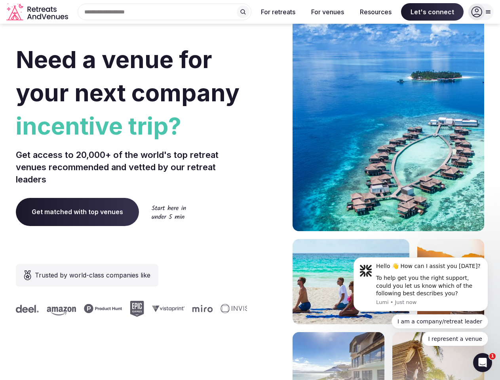  Describe the element at coordinates (351, 282) in the screenshot. I see `img: yoga on tropical beach` at that location.